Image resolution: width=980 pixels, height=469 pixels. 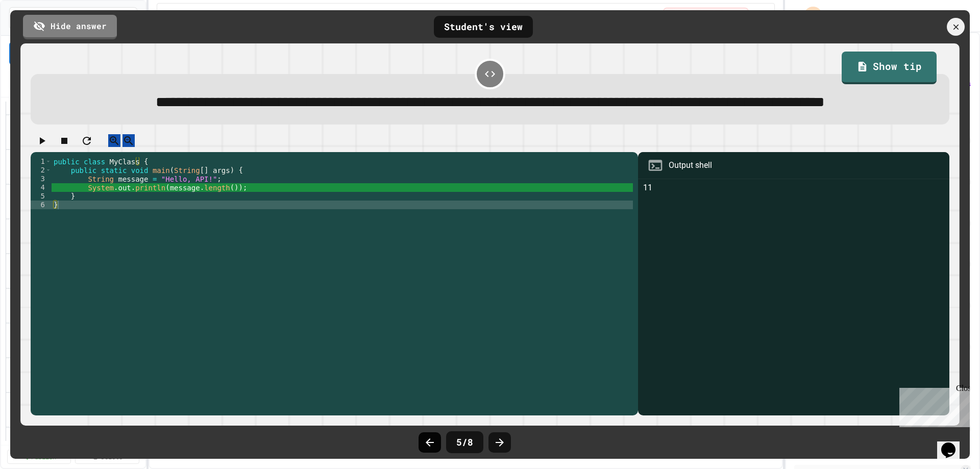 I want to click on div: Student's view, so click(x=483, y=27).